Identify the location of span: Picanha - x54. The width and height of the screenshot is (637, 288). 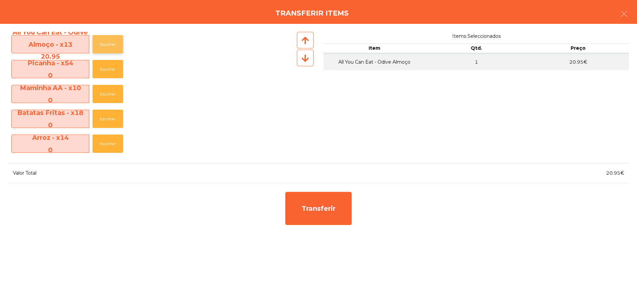
(50, 69).